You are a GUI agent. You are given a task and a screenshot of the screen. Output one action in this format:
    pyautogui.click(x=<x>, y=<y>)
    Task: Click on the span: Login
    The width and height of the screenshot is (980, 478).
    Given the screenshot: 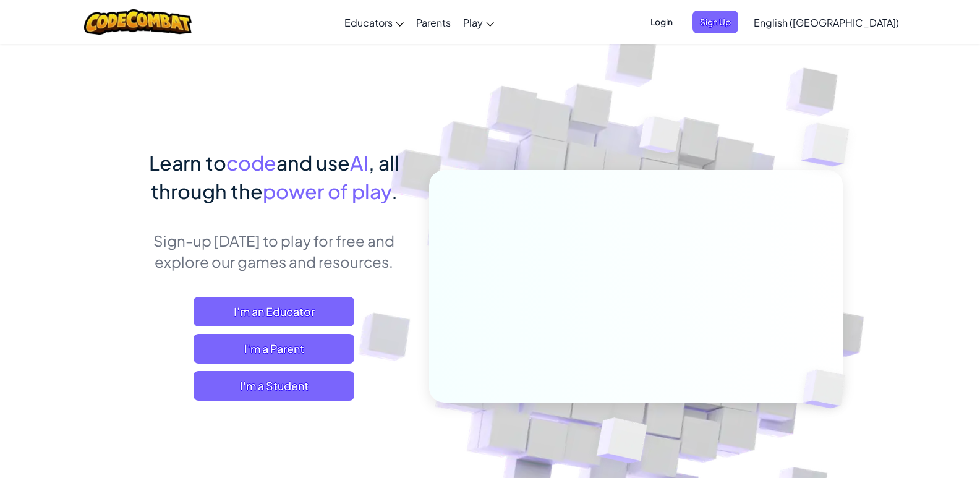 What is the action you would take?
    pyautogui.click(x=662, y=22)
    